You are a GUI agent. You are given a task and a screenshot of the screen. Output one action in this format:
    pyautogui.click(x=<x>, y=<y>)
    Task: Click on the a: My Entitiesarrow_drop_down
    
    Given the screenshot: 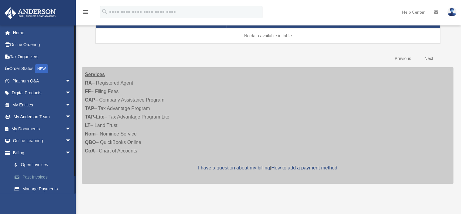 What is the action you would take?
    pyautogui.click(x=42, y=105)
    